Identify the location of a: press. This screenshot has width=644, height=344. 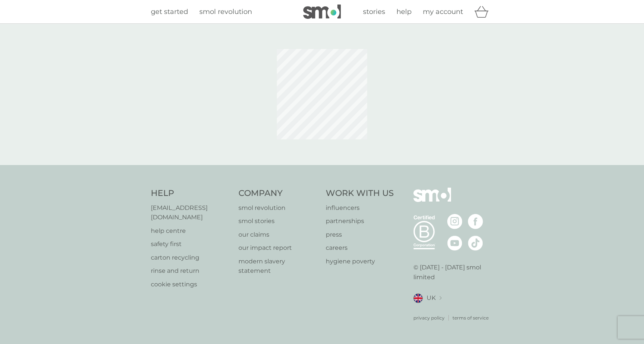
(360, 235).